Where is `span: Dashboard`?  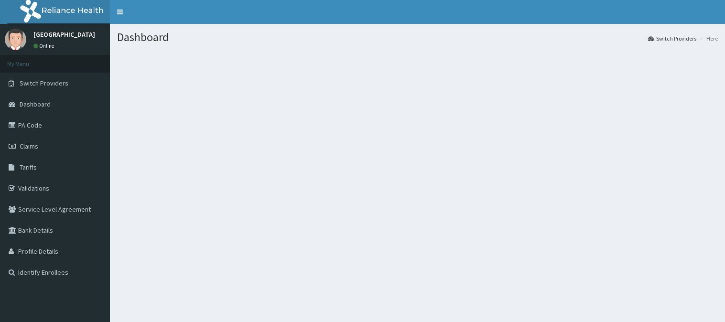 span: Dashboard is located at coordinates (35, 104).